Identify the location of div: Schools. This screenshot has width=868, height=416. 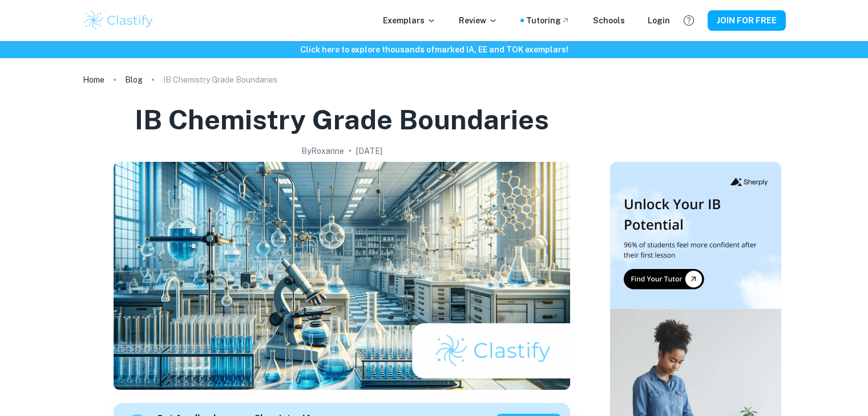
(609, 20).